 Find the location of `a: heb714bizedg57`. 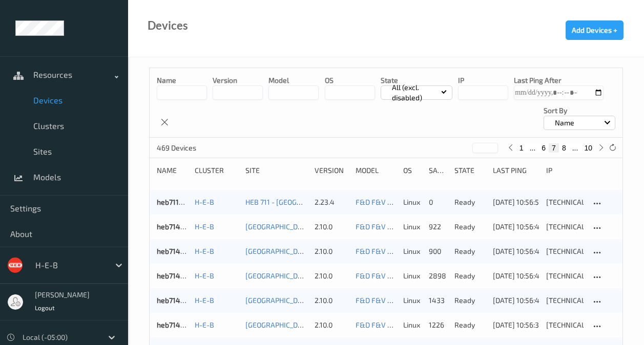

a: heb714bizedg57 is located at coordinates (183, 227).